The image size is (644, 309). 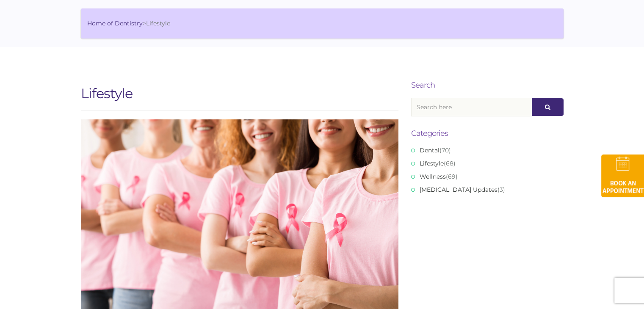 I want to click on h3: Categories, so click(x=487, y=133).